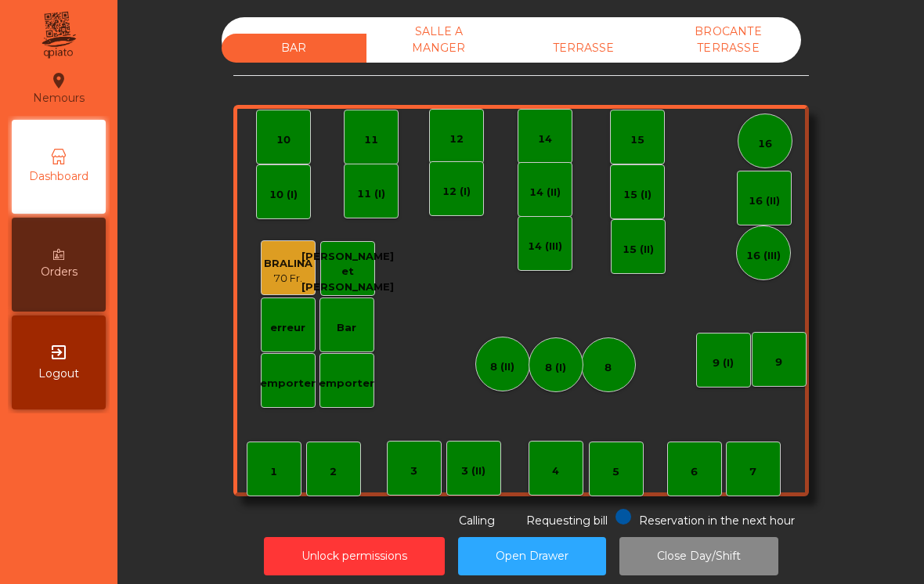 The image size is (924, 584). What do you see at coordinates (545, 192) in the screenshot?
I see `div: 14 (II)` at bounding box center [545, 192].